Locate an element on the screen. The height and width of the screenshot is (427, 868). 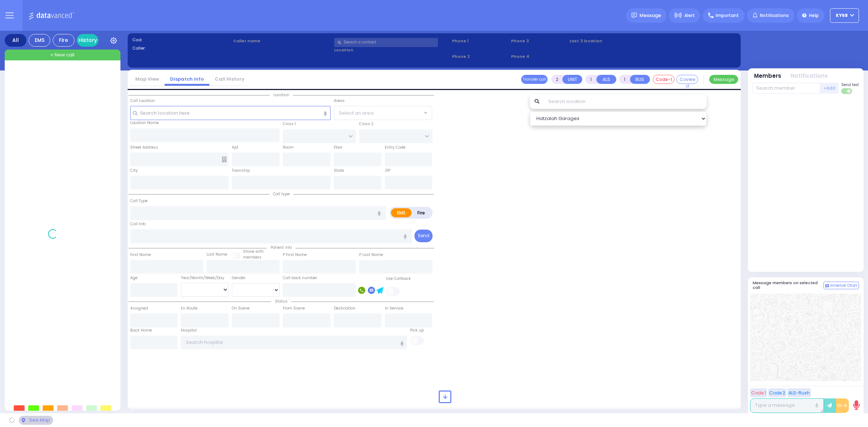
h5: Message members on selected call is located at coordinates (789, 285).